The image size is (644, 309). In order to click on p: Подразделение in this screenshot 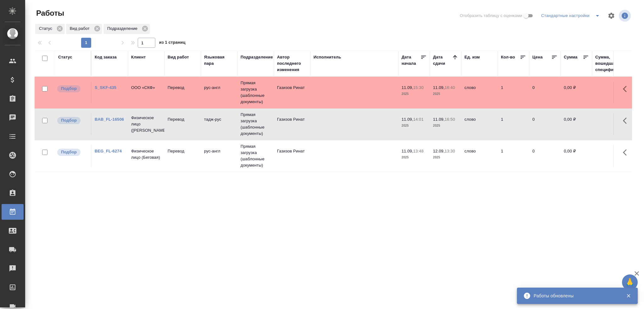, I will do `click(123, 29)`.